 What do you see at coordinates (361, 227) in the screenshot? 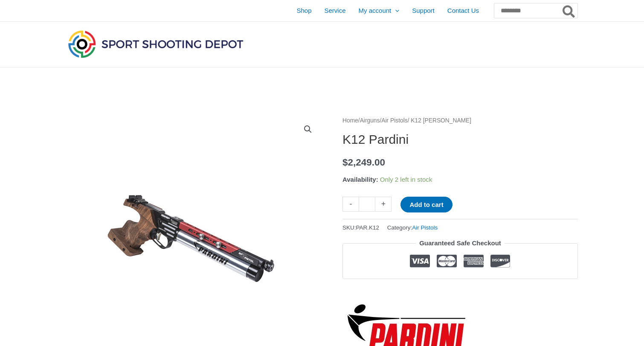
I see `span: SKU:` at bounding box center [361, 227].